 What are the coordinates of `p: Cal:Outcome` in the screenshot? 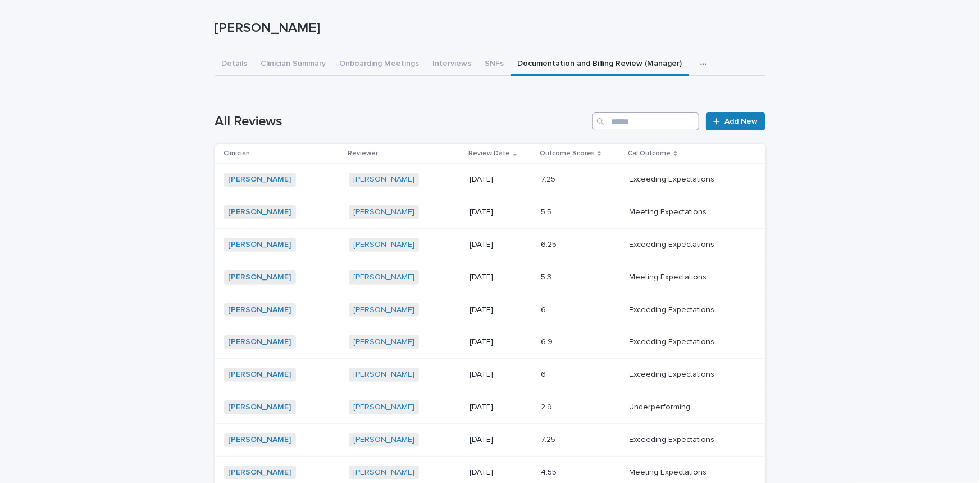 It's located at (650, 153).